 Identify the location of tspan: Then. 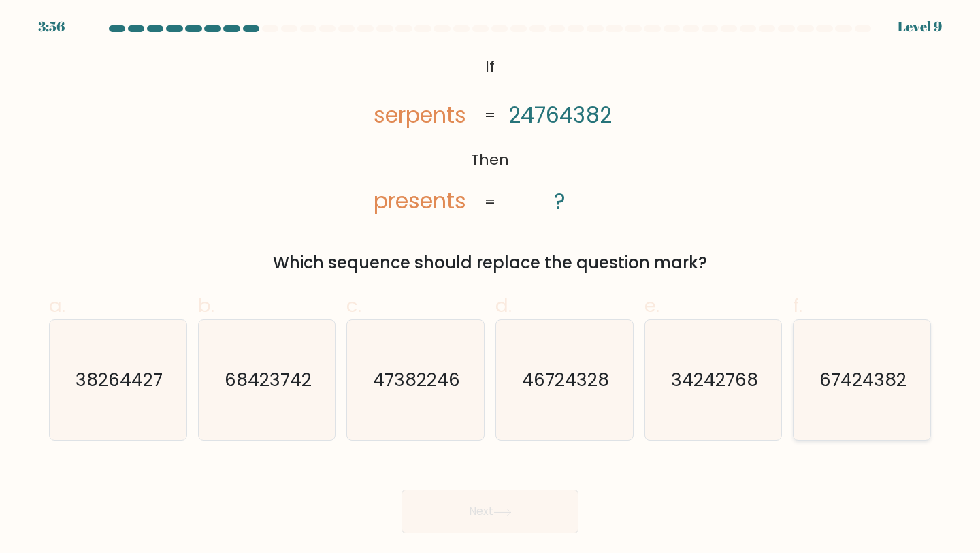
(490, 159).